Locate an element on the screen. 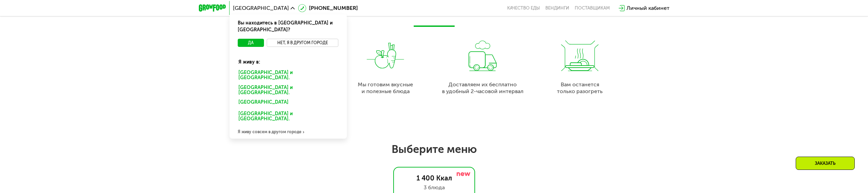 The height and width of the screenshot is (193, 868). div: Я живу совсем в другом городе is located at coordinates (288, 132).